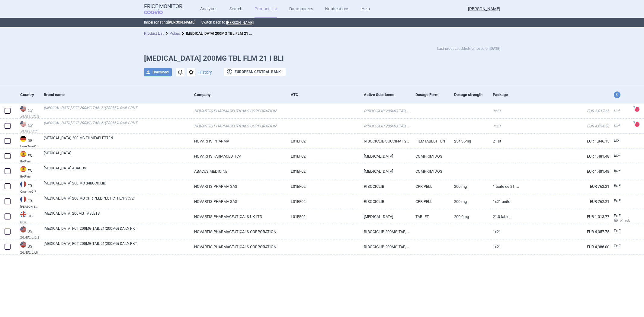 The height and width of the screenshot is (317, 644). What do you see at coordinates (430, 217) in the screenshot?
I see `a: TABLET` at bounding box center [430, 217].